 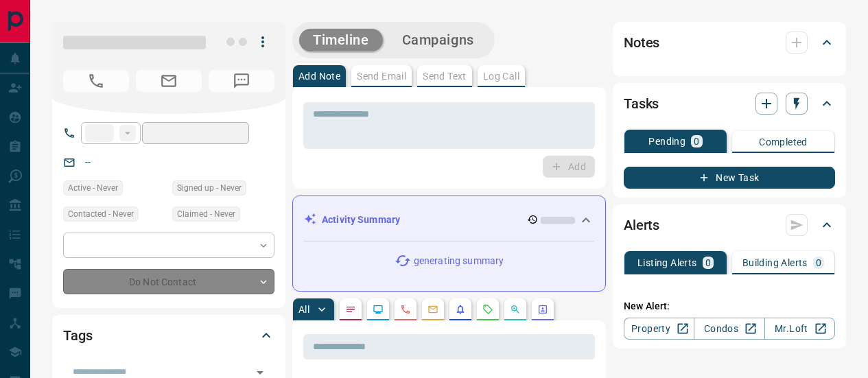 I want to click on svg: Emails, so click(x=433, y=310).